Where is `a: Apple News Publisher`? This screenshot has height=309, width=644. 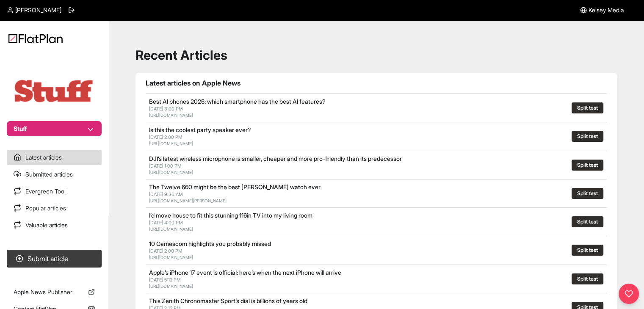
a: Apple News Publisher is located at coordinates (54, 292).